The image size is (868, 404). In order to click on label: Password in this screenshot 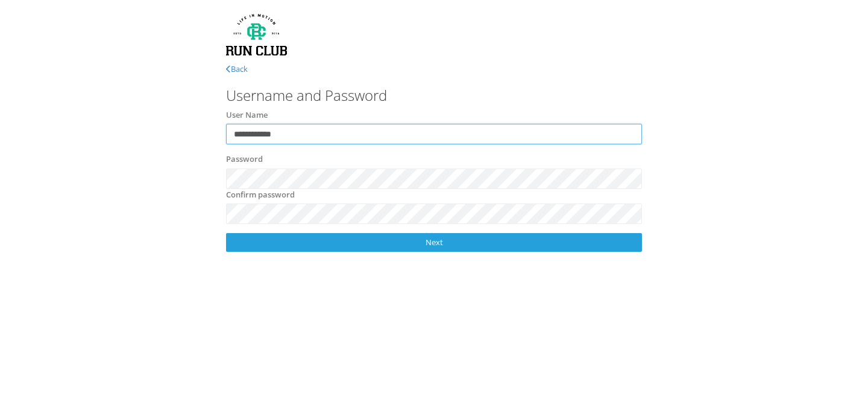, I will do `click(244, 159)`.